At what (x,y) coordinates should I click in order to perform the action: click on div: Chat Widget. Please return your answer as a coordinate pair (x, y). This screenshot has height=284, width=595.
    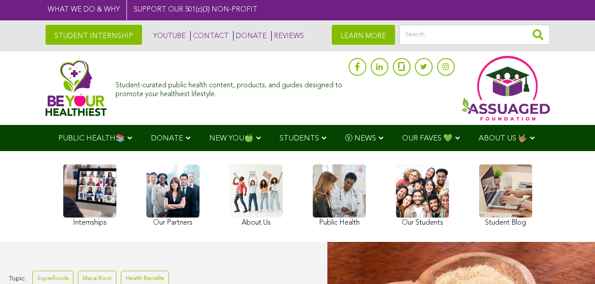
    Looking at the image, I should click on (573, 263).